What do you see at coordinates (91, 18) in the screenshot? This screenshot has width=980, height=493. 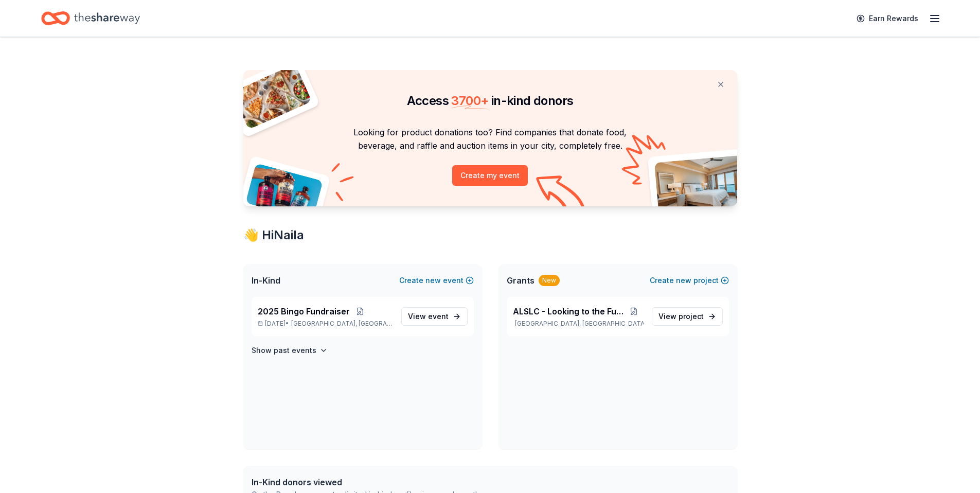 I see `a: Home` at bounding box center [91, 18].